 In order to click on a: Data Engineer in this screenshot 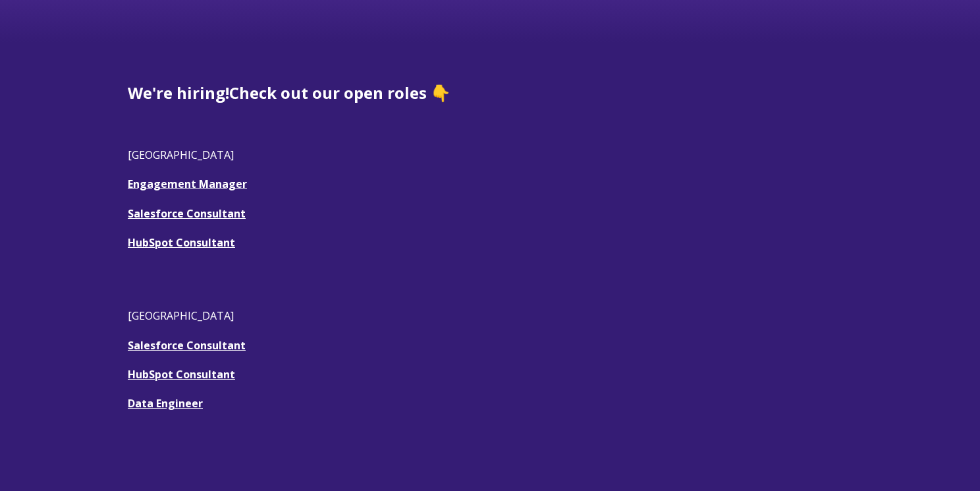, I will do `click(165, 403)`.